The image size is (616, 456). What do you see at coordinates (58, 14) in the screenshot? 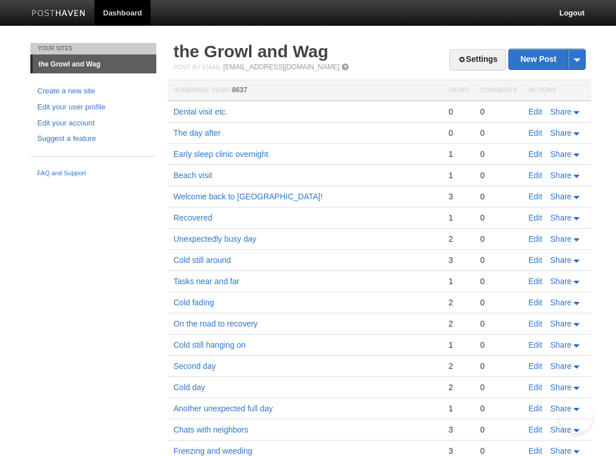
I see `img: Posthaven-bar` at bounding box center [58, 14].